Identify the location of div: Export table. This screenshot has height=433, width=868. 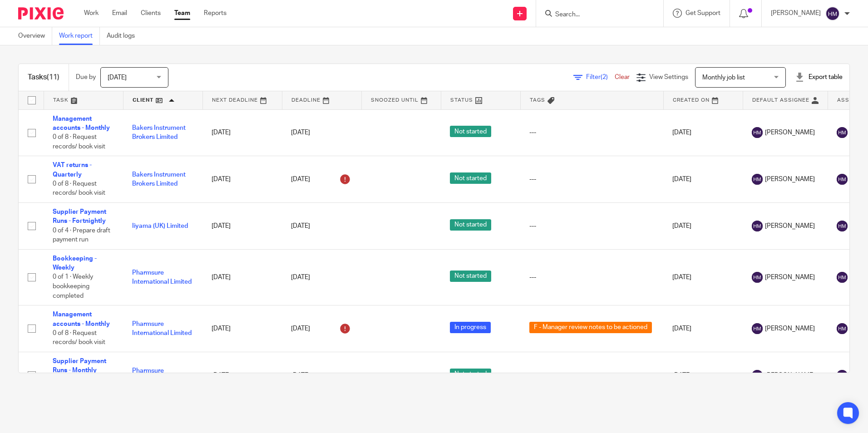
(818, 77).